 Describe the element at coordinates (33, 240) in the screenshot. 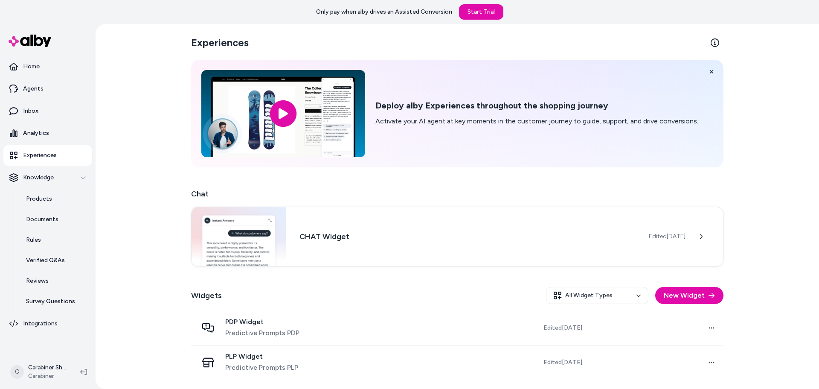

I see `p: Rules` at that location.